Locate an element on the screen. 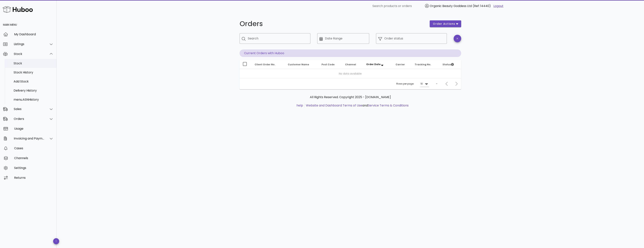  span: Carrier is located at coordinates (400, 65).